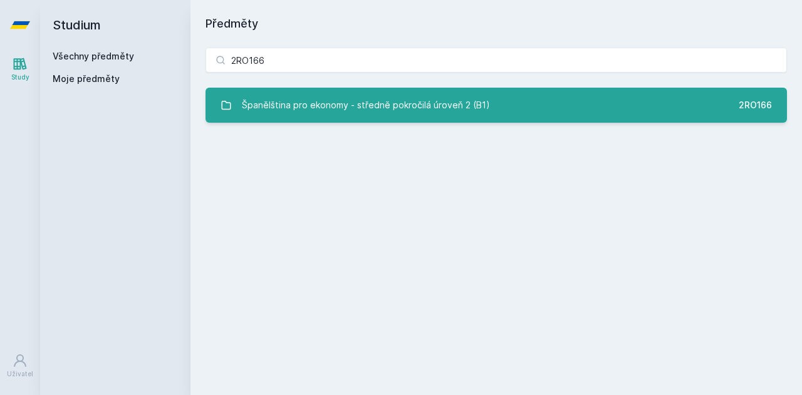 The image size is (802, 395). I want to click on div: Španělština pro ekonomy - středně pokročilá úroveň 2 (B1), so click(366, 105).